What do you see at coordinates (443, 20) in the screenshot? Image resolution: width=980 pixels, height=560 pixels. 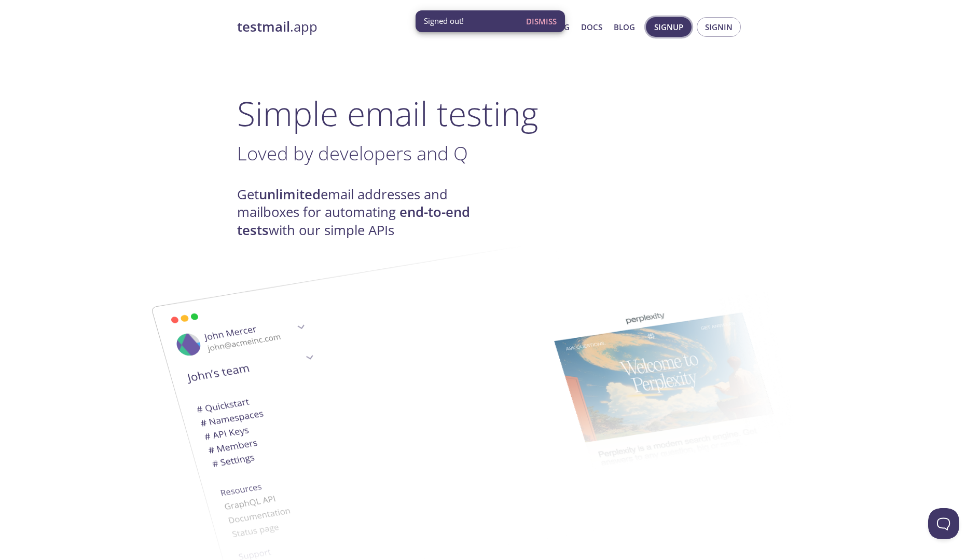 I see `span: Signed out!` at bounding box center [443, 20].